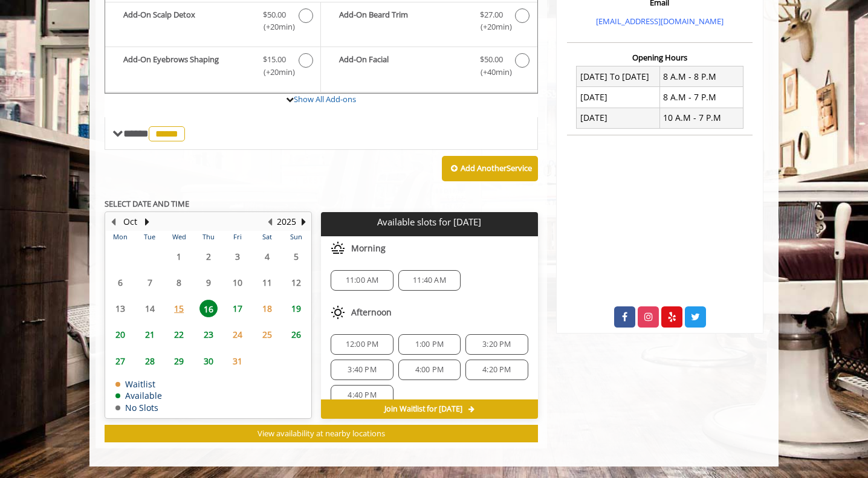 The width and height of the screenshot is (868, 478). Describe the element at coordinates (212, 22) in the screenshot. I see `label: Add-On Scalp Detox` at that location.